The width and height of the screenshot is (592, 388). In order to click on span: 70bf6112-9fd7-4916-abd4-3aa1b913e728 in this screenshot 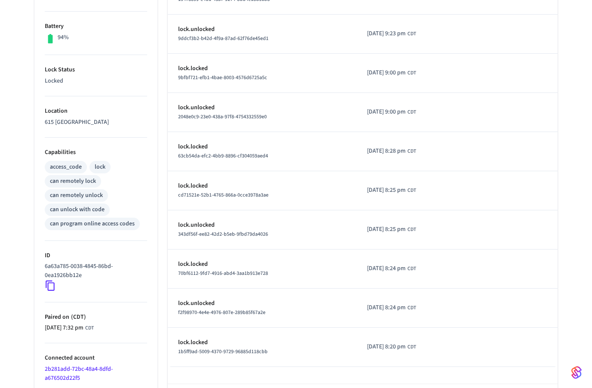, I will do `click(223, 273)`.